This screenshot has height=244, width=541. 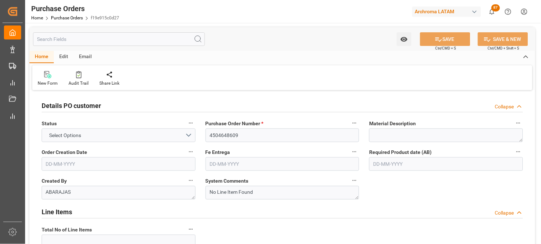 What do you see at coordinates (446, 48) in the screenshot?
I see `span: Ctrl/CMD + S` at bounding box center [446, 48].